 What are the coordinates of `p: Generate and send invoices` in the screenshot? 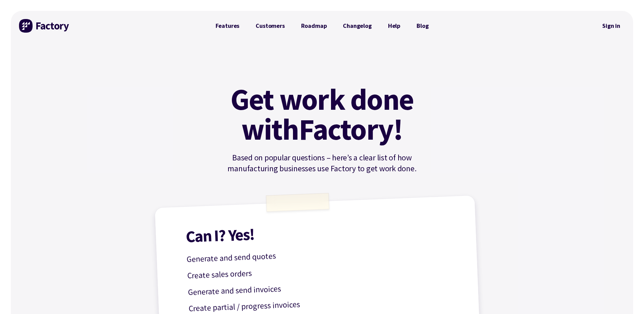 It's located at (323, 287).